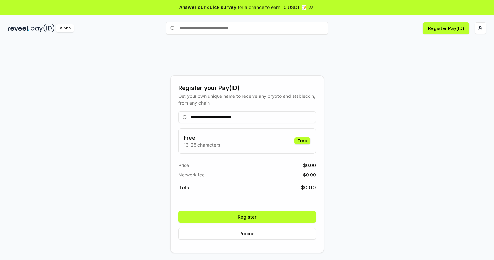 This screenshot has height=260, width=494. I want to click on button: Register, so click(247, 217).